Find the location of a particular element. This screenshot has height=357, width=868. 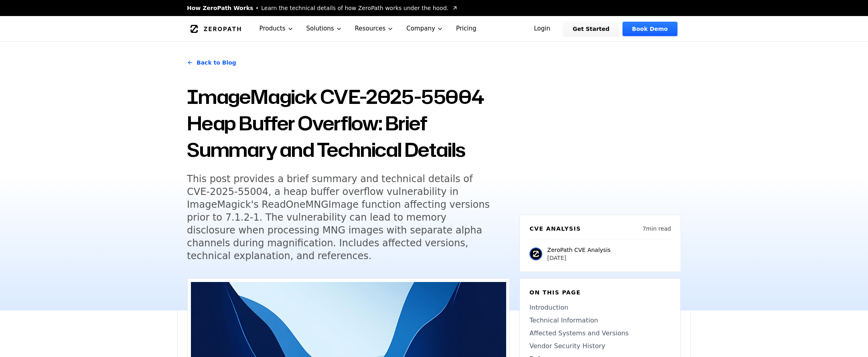

a: Back to Blog is located at coordinates (211, 62).